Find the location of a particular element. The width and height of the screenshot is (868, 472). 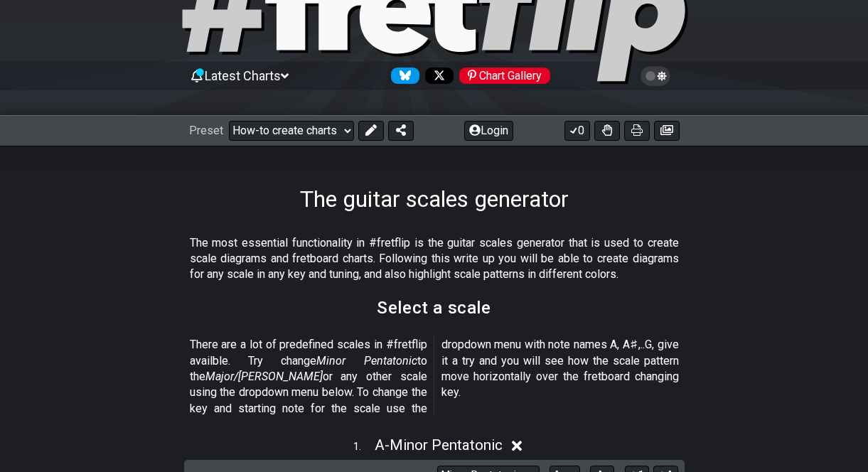

p: The most essential functionality in #fretflip is the guitar scales generator that is used to crea... is located at coordinates (435, 259).